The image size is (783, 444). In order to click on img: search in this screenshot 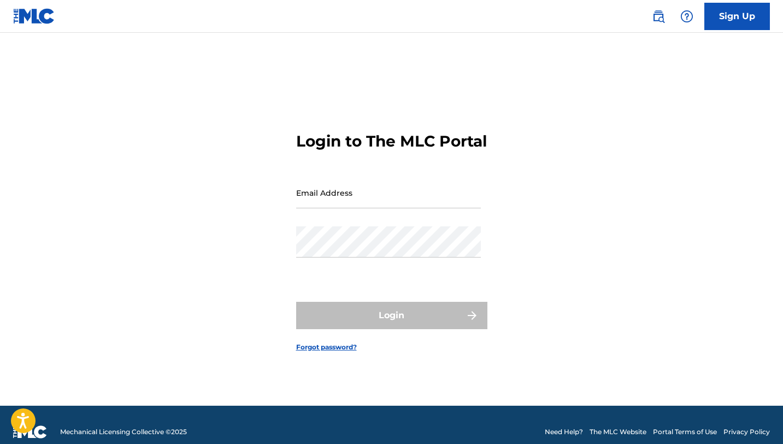, I will do `click(659, 16)`.